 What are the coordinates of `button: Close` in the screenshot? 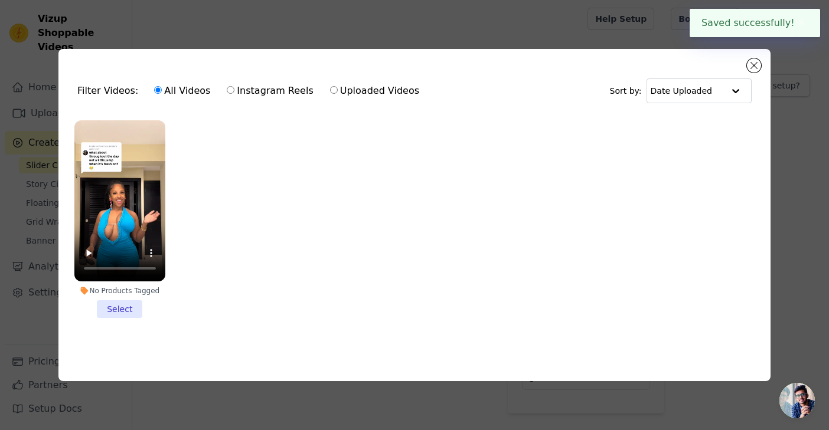 It's located at (801, 23).